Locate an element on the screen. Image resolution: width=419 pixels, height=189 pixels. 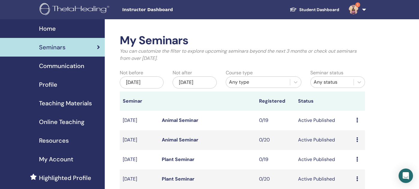
span: My Account is located at coordinates (56, 159).